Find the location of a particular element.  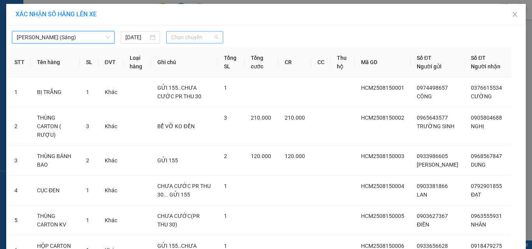

th: Mã GD is located at coordinates (382, 62).